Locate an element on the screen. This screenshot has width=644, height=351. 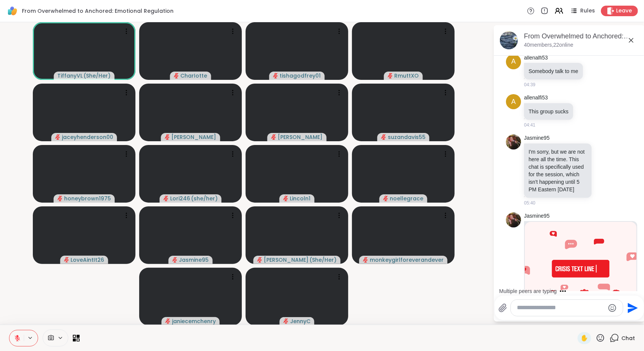
span: CharIotte is located at coordinates (194, 76).